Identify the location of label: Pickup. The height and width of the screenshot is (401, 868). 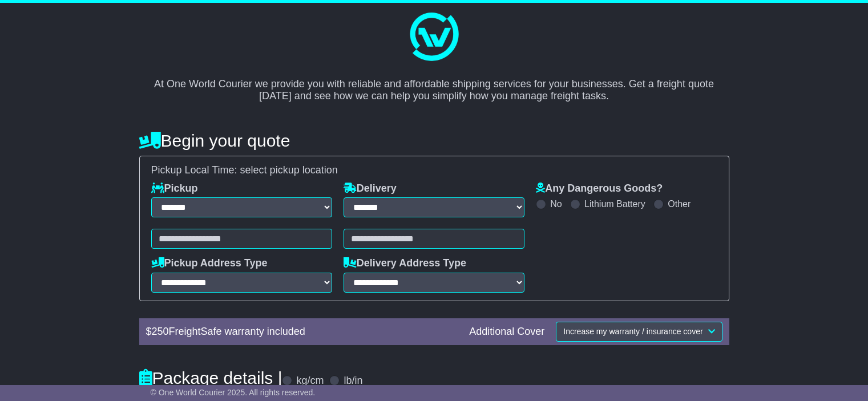
(175, 189).